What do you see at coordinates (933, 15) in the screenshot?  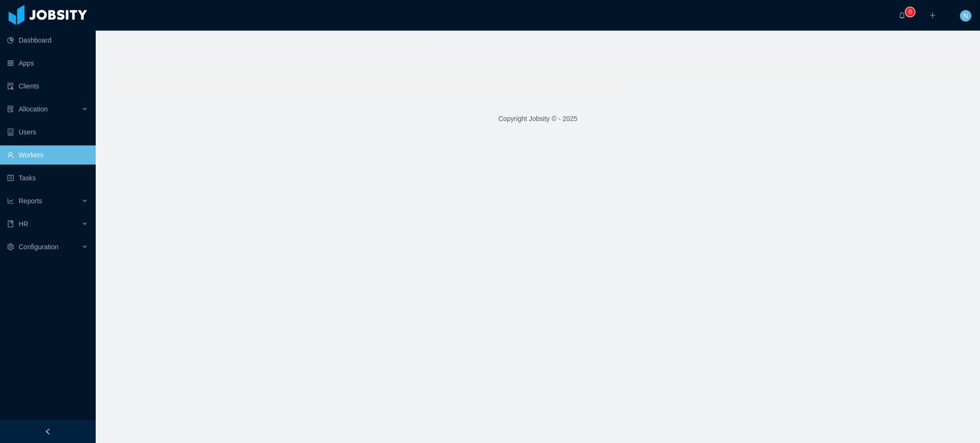 I see `i: icon: plus` at bounding box center [933, 15].